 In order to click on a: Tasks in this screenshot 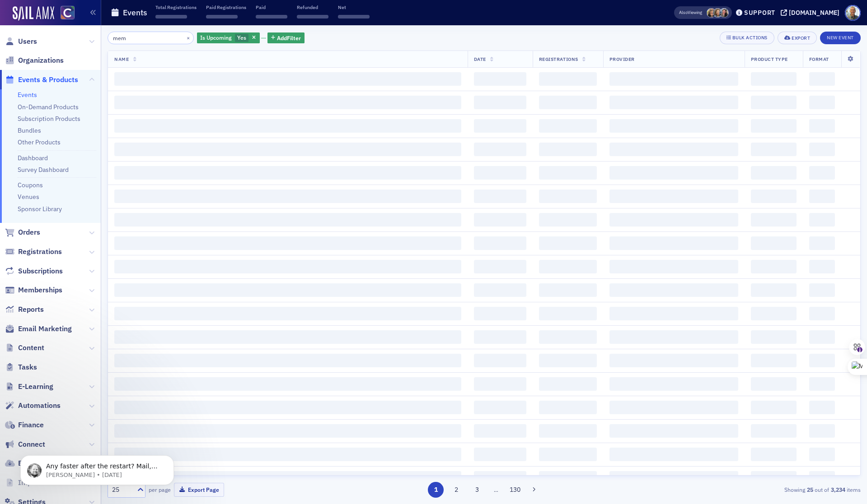, I will do `click(21, 368)`.